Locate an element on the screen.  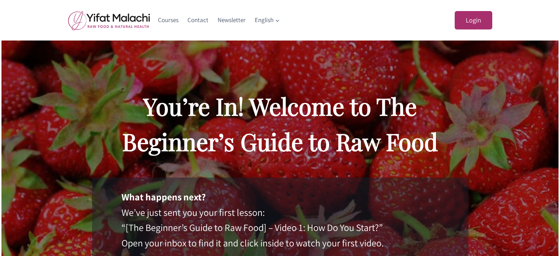
img: yifat_logo41_en.png is located at coordinates (109, 20).